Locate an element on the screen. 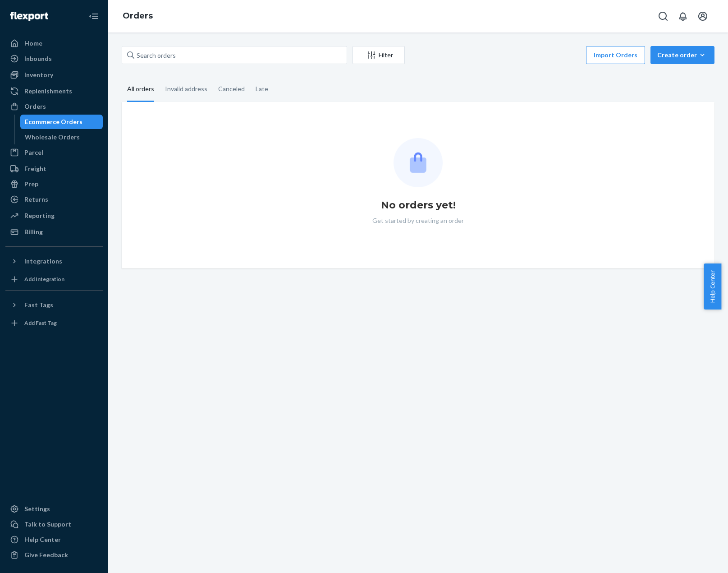 This screenshot has height=573, width=728. p: Get started by creating an order is located at coordinates (418, 220).